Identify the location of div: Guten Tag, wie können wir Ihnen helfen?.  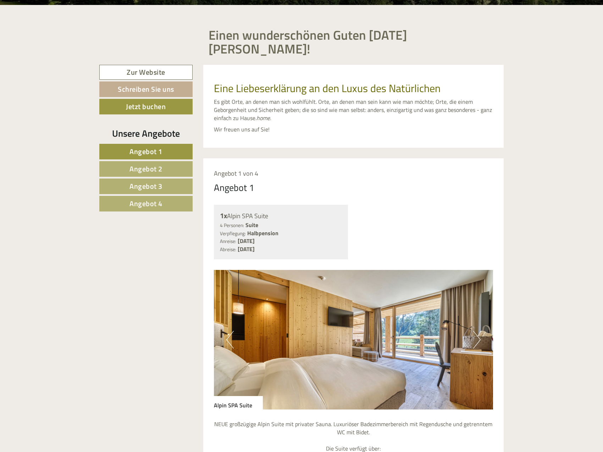
(220, 30).